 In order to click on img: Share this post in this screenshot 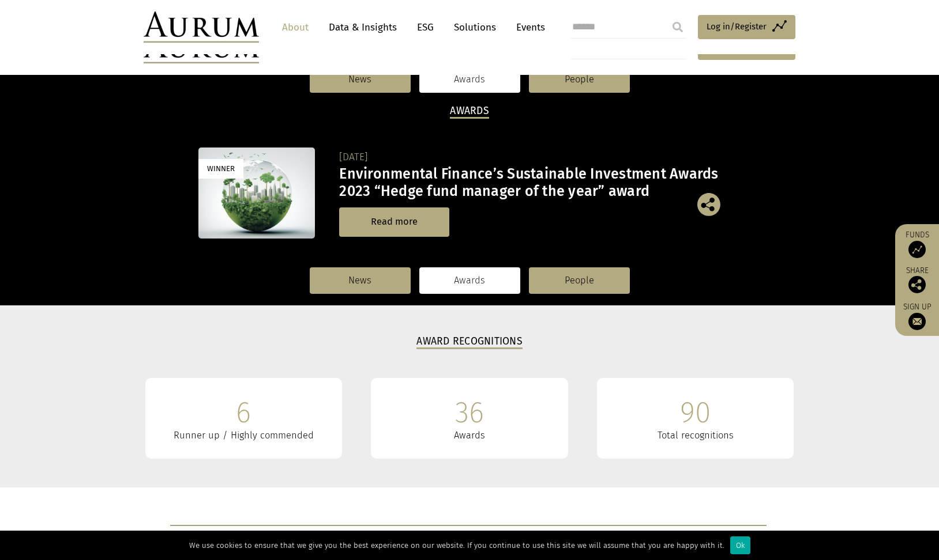, I will do `click(917, 285)`.